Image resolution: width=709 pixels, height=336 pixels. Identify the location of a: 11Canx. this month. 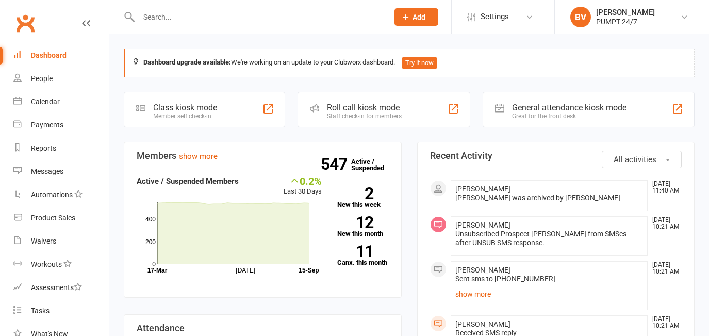
(363, 255).